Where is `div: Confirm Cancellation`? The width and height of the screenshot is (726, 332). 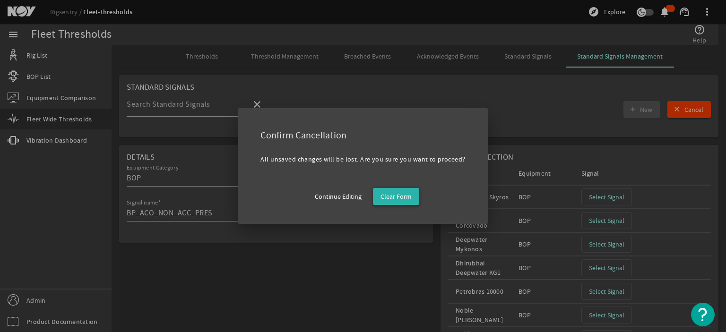 div: Confirm Cancellation is located at coordinates (362, 133).